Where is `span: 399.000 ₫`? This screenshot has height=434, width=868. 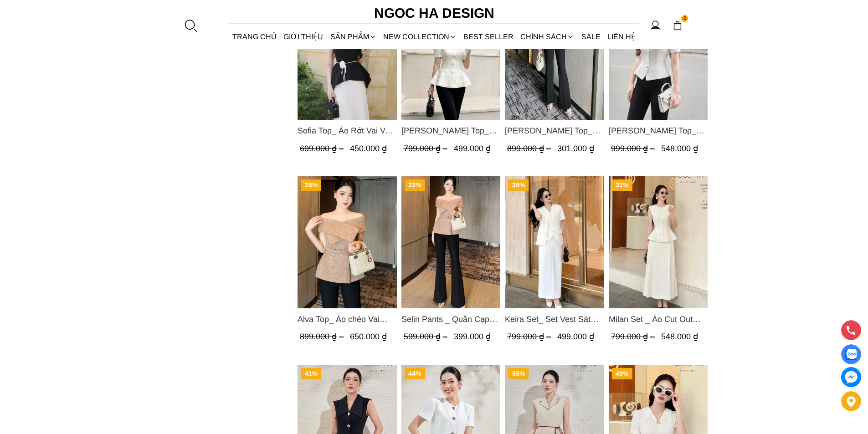
span: 399.000 ₫ is located at coordinates (471, 337).